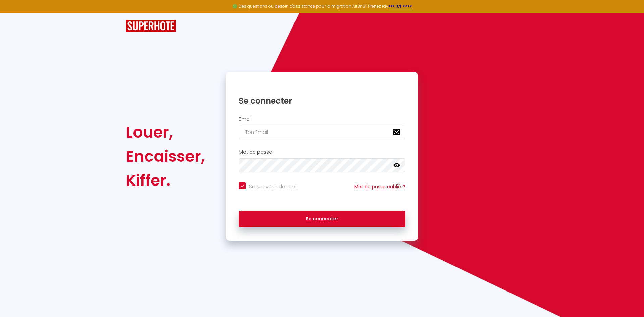 The image size is (644, 317). Describe the element at coordinates (151, 26) in the screenshot. I see `img: SuperHote logo` at that location.